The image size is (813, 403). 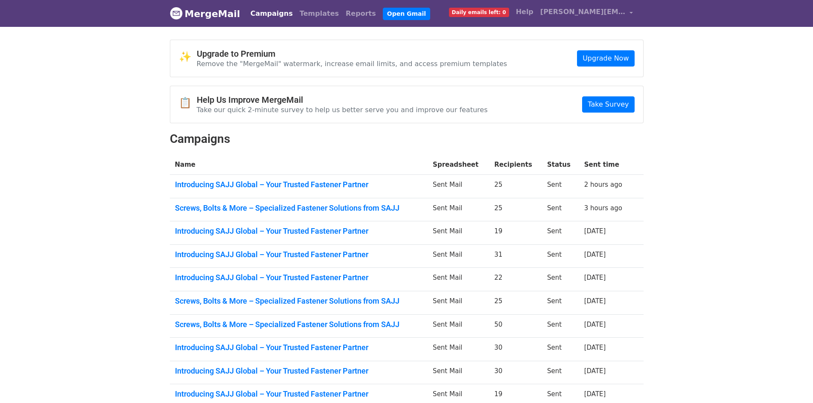 I want to click on span: Daily emails left: 0, so click(x=479, y=12).